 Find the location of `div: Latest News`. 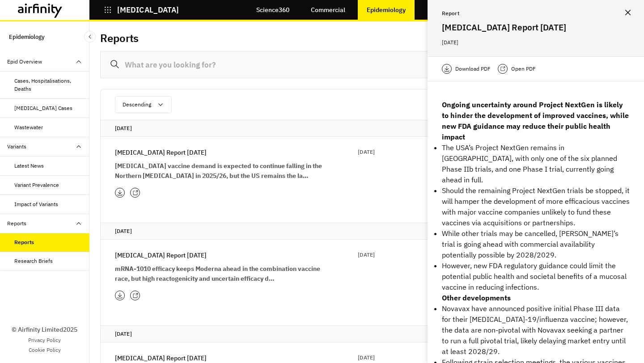

div: Latest News is located at coordinates (29, 166).